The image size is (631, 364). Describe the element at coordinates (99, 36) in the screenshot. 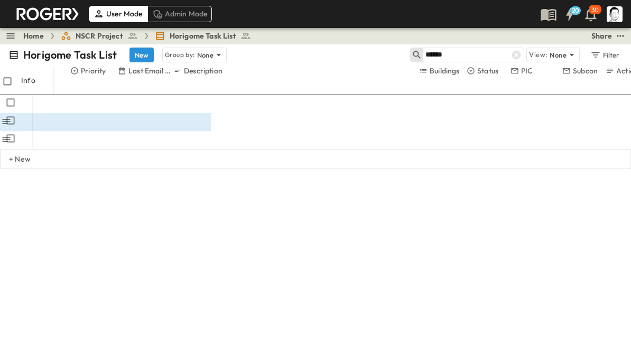

I see `span: NSCR Project` at that location.